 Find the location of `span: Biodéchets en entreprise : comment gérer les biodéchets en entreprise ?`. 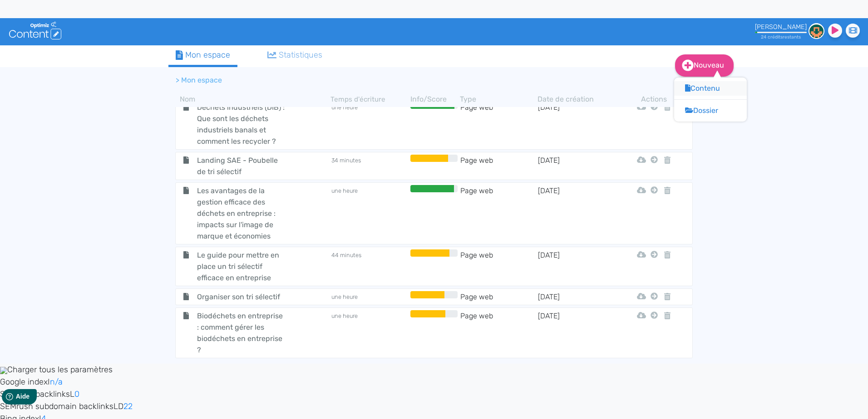

span: Biodéchets en entreprise : comment gérer les biodéchets en entreprise ? is located at coordinates (241, 333).